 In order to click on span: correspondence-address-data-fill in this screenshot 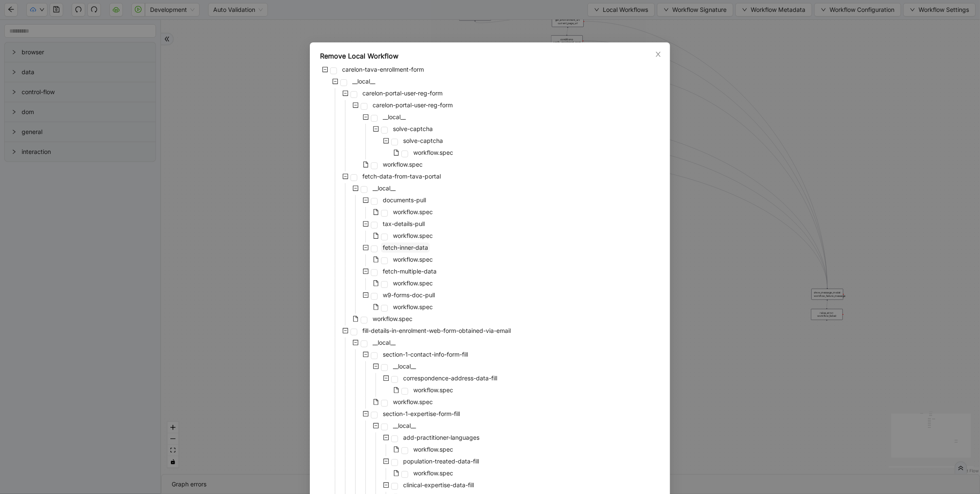, I will do `click(450, 378)`.